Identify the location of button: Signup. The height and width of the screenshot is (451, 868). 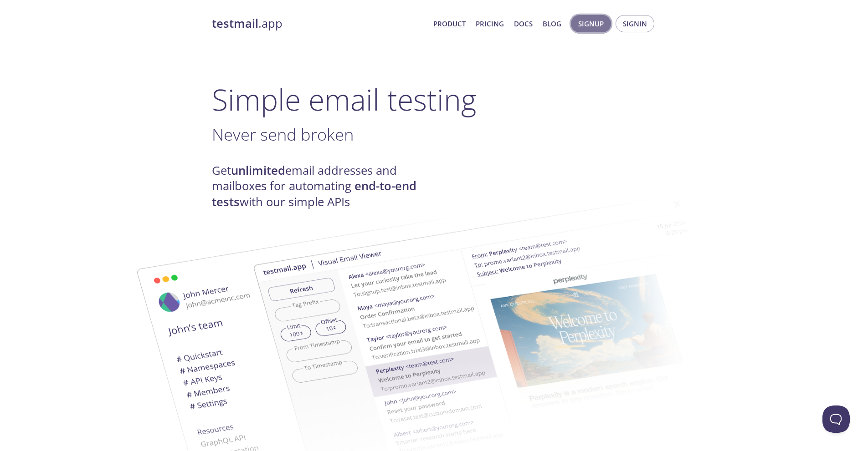
(591, 24).